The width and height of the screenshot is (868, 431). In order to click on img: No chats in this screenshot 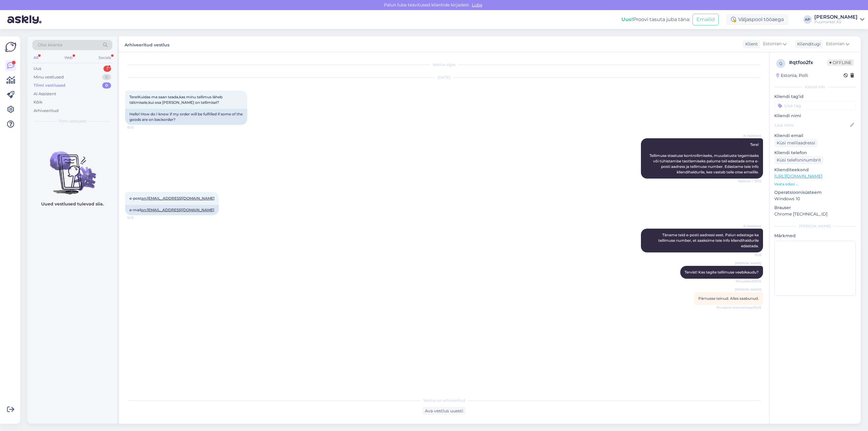, I will do `click(72, 167)`.